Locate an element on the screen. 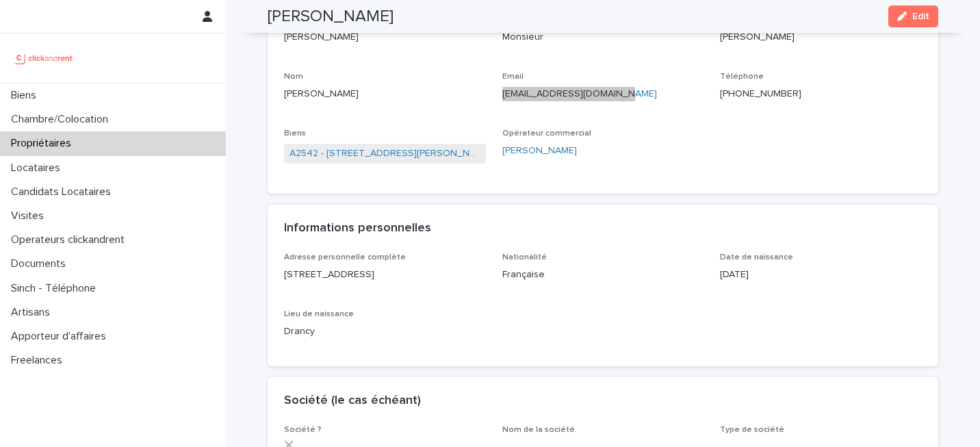 Image resolution: width=980 pixels, height=447 pixels. h2: Informations personnelles is located at coordinates (357, 228).